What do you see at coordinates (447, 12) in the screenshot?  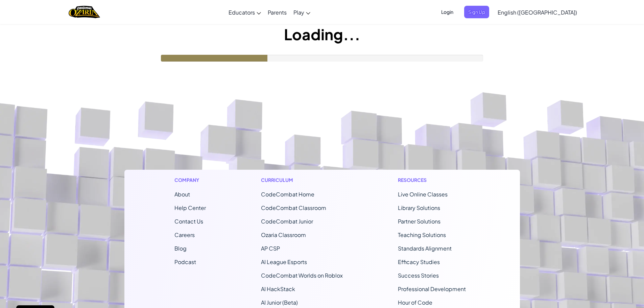 I see `span: Login` at bounding box center [447, 12].